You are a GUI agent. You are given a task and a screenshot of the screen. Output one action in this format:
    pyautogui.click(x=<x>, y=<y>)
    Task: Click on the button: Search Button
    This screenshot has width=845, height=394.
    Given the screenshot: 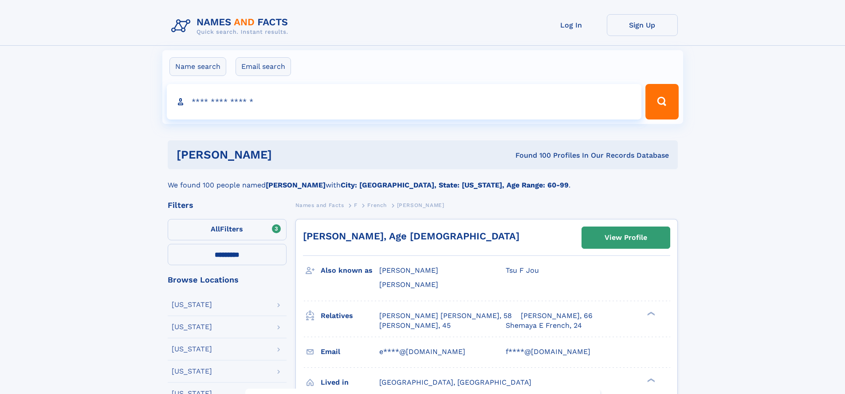 What is the action you would take?
    pyautogui.click(x=662, y=102)
    